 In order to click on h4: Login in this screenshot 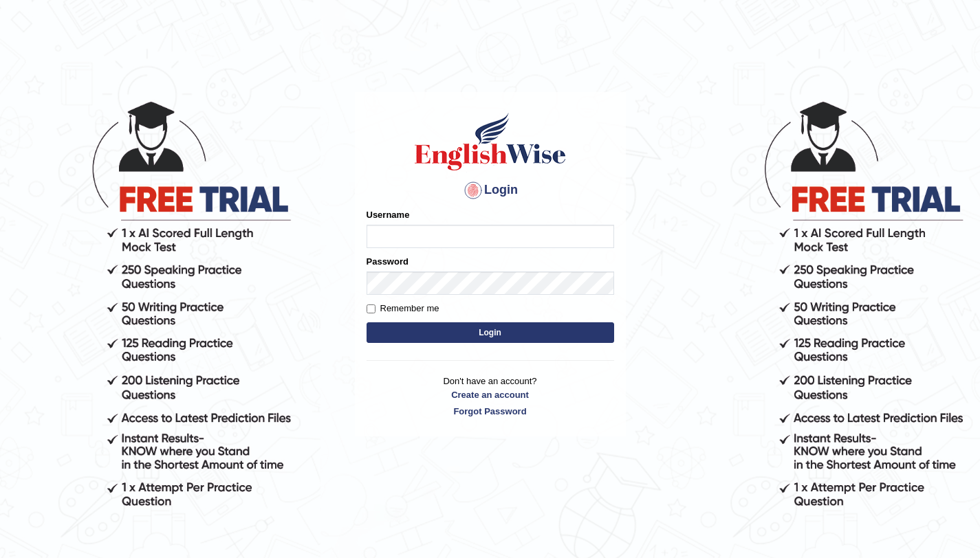, I will do `click(490, 191)`.